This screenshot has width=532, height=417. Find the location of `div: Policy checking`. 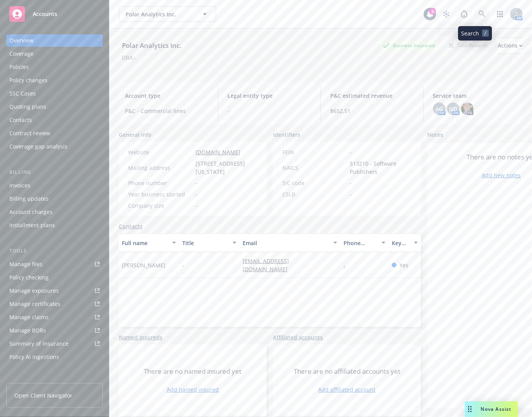

div: Policy checking is located at coordinates (28, 277).